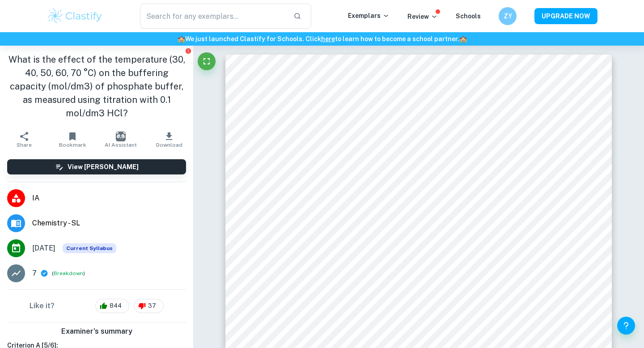 This screenshot has height=348, width=644. What do you see at coordinates (148, 306) in the screenshot?
I see `div: 37` at bounding box center [148, 306].